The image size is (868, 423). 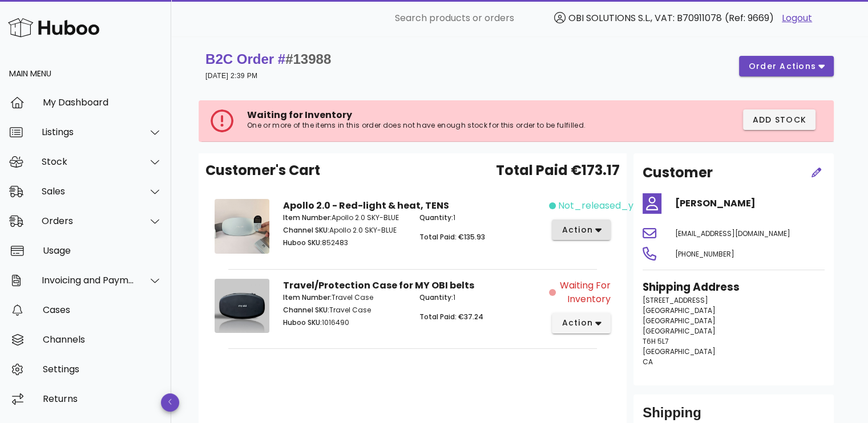 I want to click on p: 852483, so click(x=344, y=243).